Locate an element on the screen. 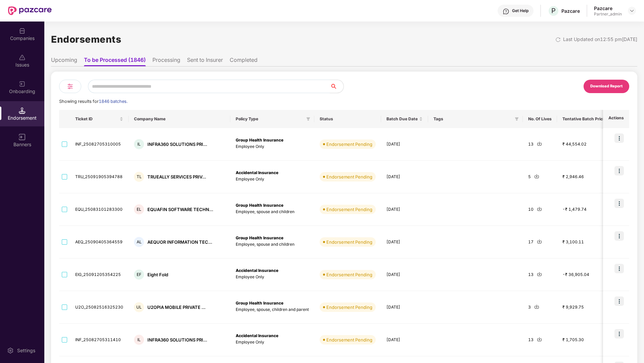 Image resolution: width=644 pixels, height=363 pixels. td: INF_25082705311410 is located at coordinates (99, 340).